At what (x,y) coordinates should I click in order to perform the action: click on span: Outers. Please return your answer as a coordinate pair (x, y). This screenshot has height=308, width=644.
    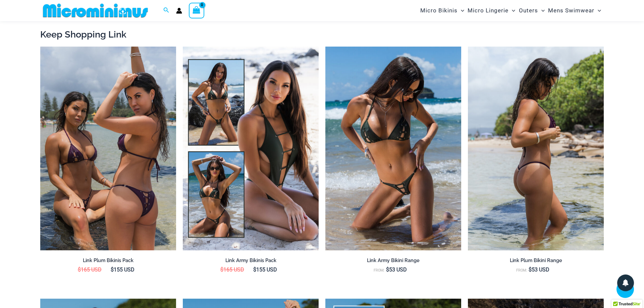
    Looking at the image, I should click on (529, 10).